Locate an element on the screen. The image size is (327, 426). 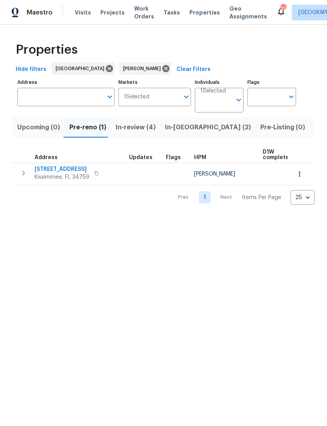
span: Kissimmee, FL 34759 is located at coordinates (62, 177).